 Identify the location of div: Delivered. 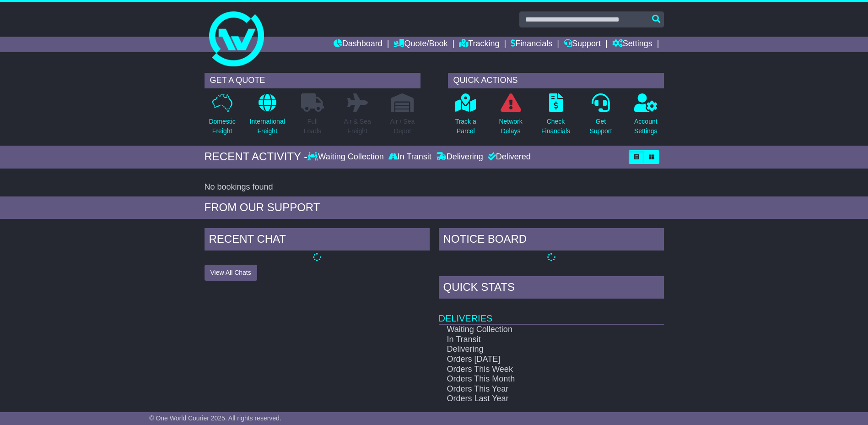
(508, 157).